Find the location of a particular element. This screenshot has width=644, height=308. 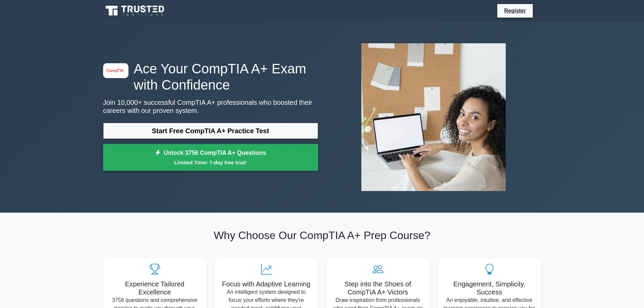

h1: Ace Your CompTIA A+ Exam with Confidence is located at coordinates (211, 77).